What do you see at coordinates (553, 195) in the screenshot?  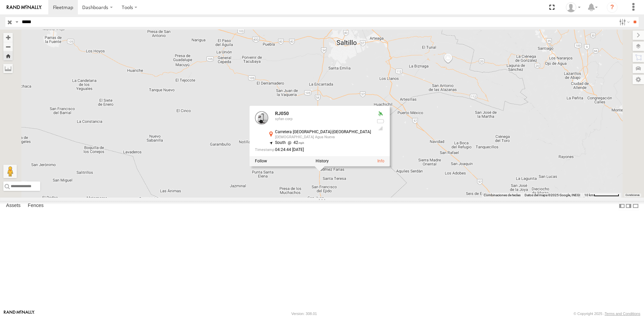 I see `span: Datos del mapa ©2025 Google, INEGI` at bounding box center [553, 195].